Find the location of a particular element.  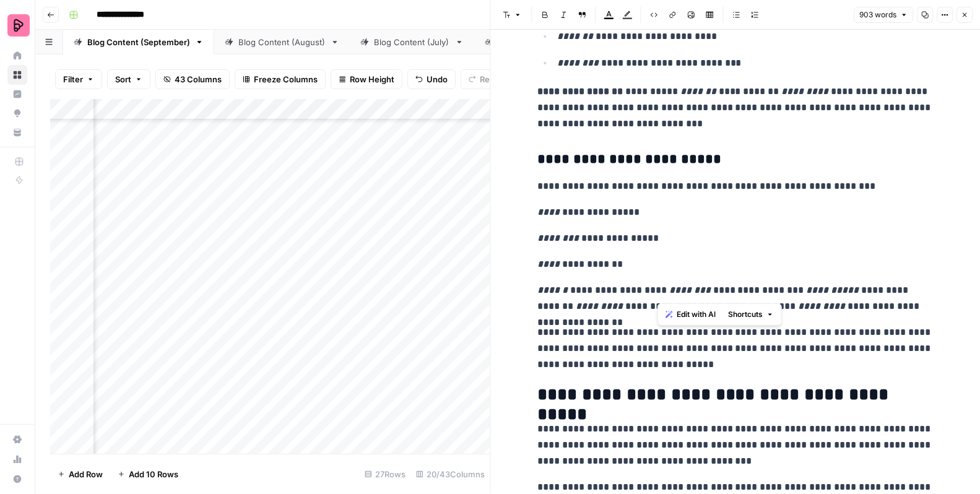

span: Undo is located at coordinates (437, 79).